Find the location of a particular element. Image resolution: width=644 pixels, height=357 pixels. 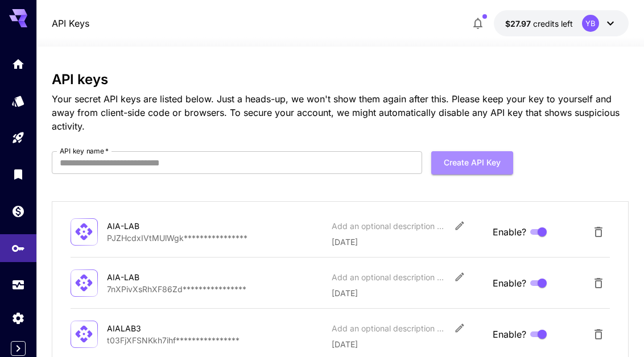

a: API Keys is located at coordinates (70, 23).